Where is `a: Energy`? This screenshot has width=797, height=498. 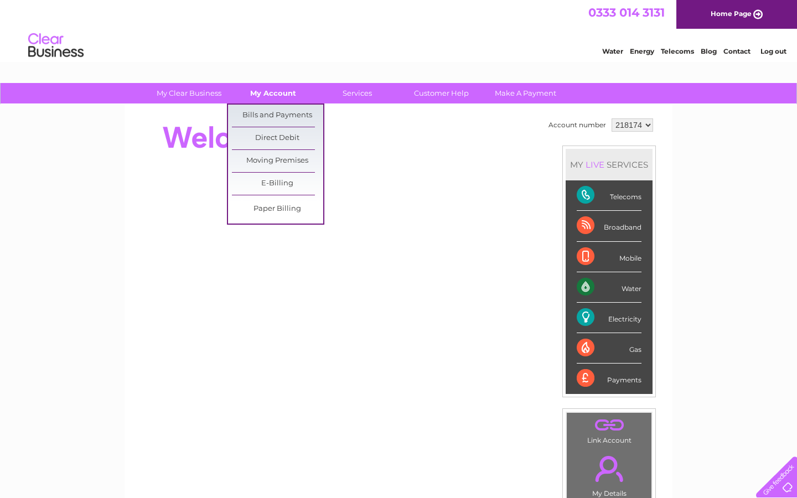
a: Energy is located at coordinates (642, 51).